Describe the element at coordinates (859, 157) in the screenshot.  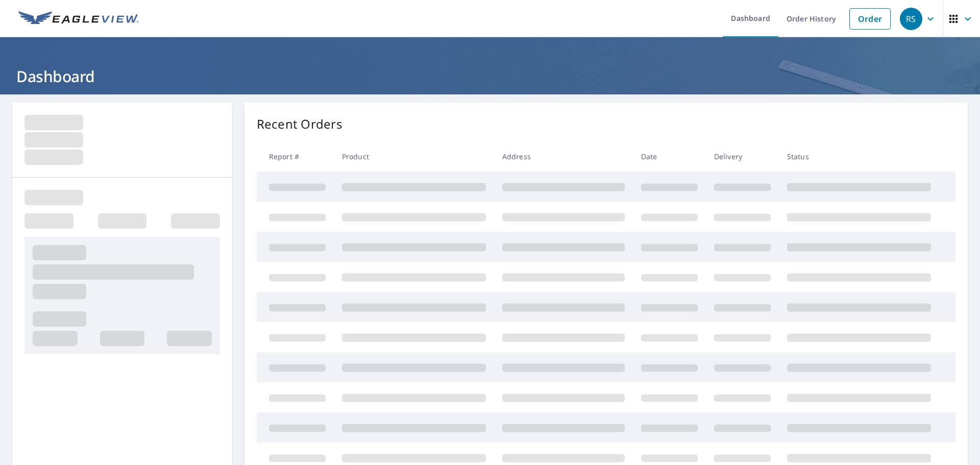
I see `th: Status` at that location.